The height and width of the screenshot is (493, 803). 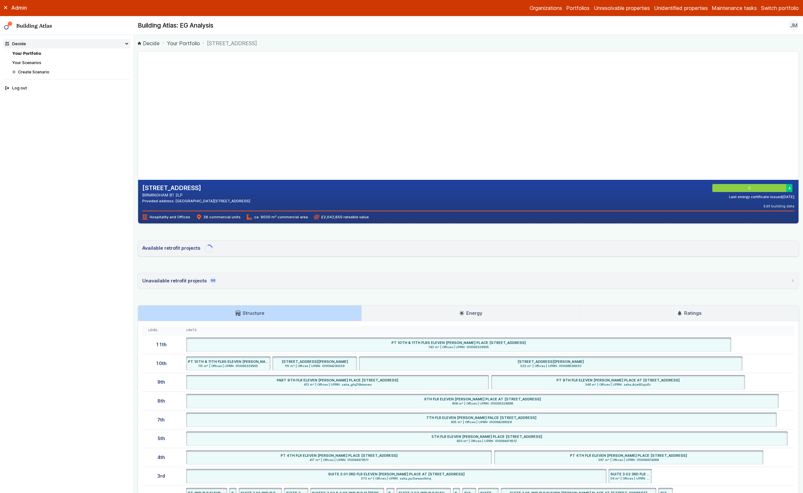 I want to click on span: ca. 9020 m² commercial area, so click(x=277, y=217).